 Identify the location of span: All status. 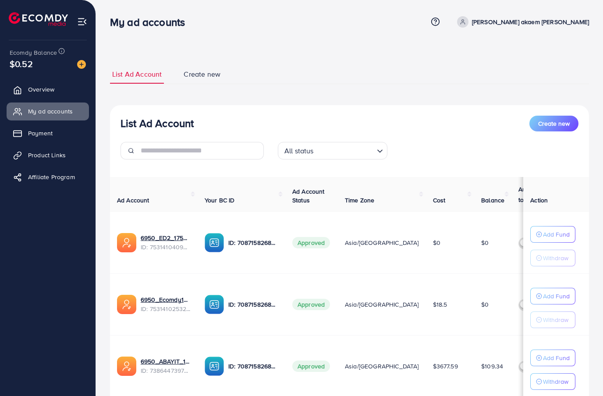
(299, 151).